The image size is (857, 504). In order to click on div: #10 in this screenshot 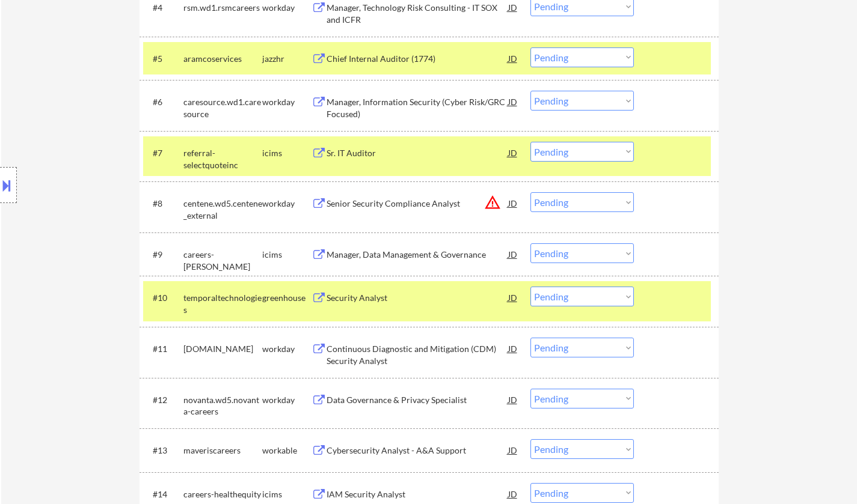, I will do `click(163, 298)`.